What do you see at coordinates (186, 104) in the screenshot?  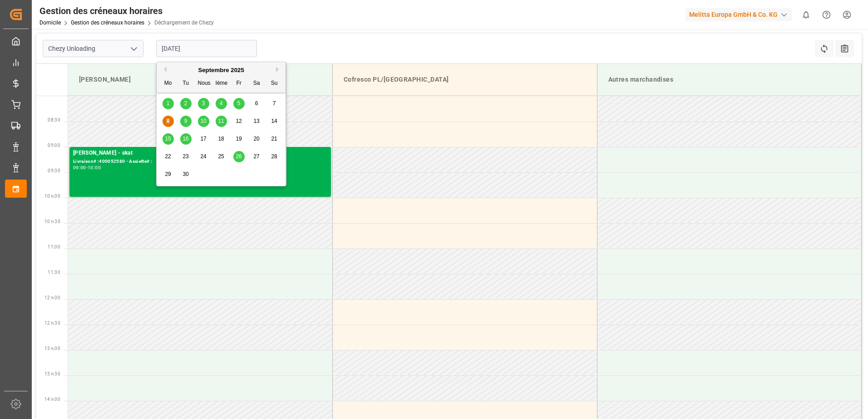 I see `div: Choisissez Mardi 2 septembre 2025` at bounding box center [186, 104].